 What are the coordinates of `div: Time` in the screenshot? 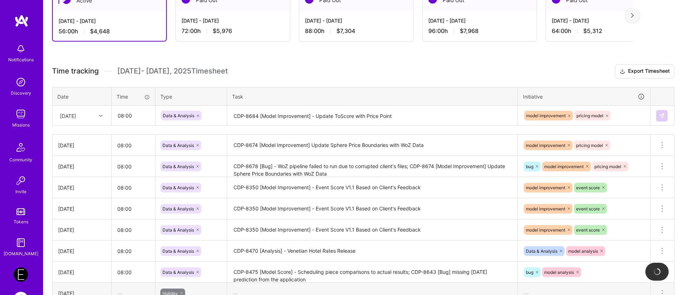 It's located at (133, 96).